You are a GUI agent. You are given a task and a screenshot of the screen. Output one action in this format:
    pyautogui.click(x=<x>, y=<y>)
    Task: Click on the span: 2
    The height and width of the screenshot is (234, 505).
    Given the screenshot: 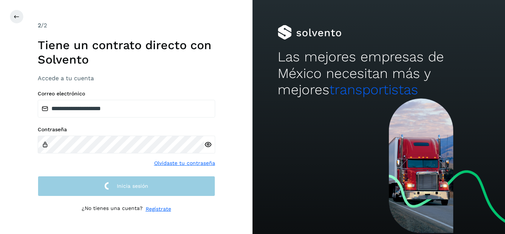 What is the action you would take?
    pyautogui.click(x=39, y=25)
    